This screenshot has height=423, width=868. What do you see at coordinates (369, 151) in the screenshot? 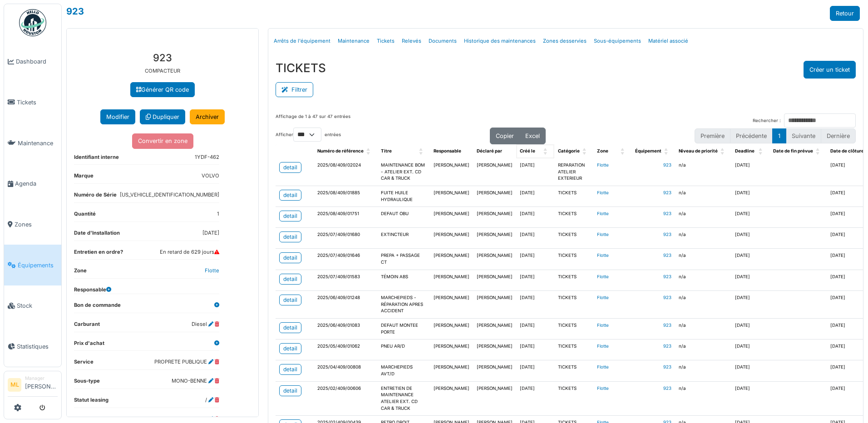
I see `span: Numéro de référence: Activate to sort` at bounding box center [369, 151].